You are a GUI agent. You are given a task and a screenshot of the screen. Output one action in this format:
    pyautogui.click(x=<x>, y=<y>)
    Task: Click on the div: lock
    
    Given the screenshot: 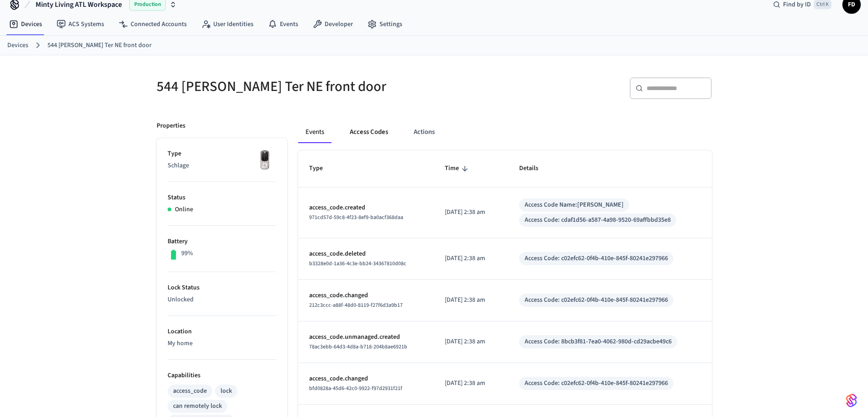 What is the action you would take?
    pyautogui.click(x=226, y=391)
    